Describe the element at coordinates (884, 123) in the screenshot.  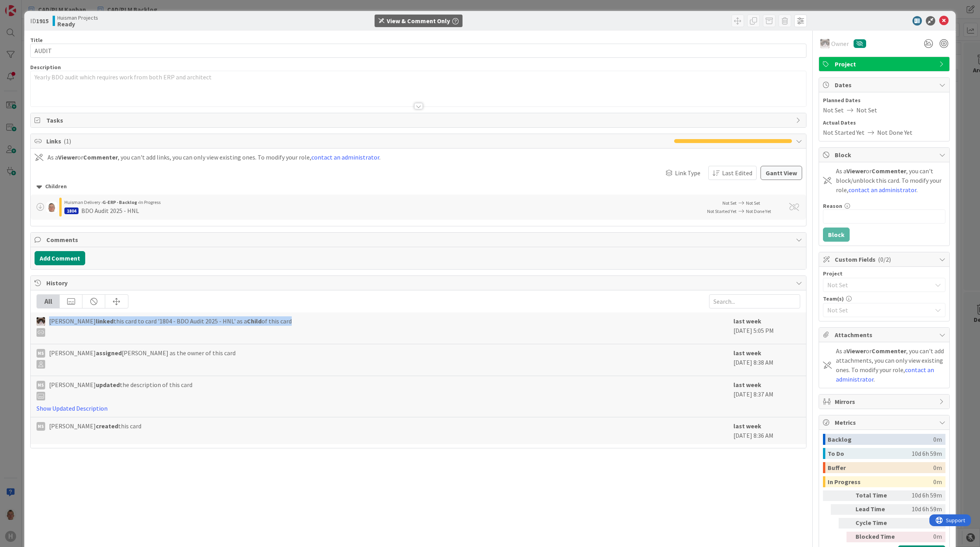
I see `span: Actual Dates` at that location.